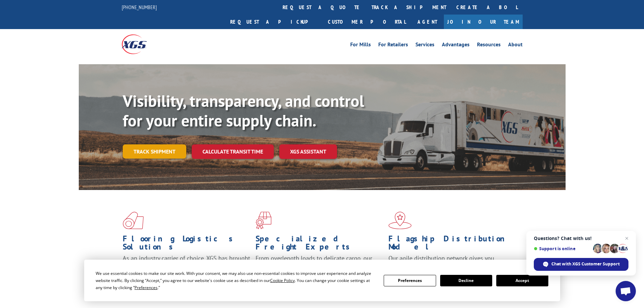 This screenshot has height=308, width=644. What do you see at coordinates (452, 244) in the screenshot?
I see `h1: Flagship Distribution Model` at bounding box center [452, 244].